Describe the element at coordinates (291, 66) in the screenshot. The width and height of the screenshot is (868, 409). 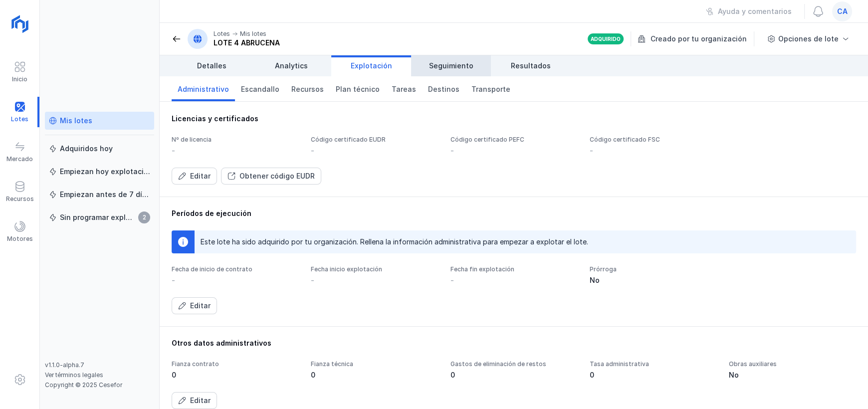
I see `a: Analytics` at that location.